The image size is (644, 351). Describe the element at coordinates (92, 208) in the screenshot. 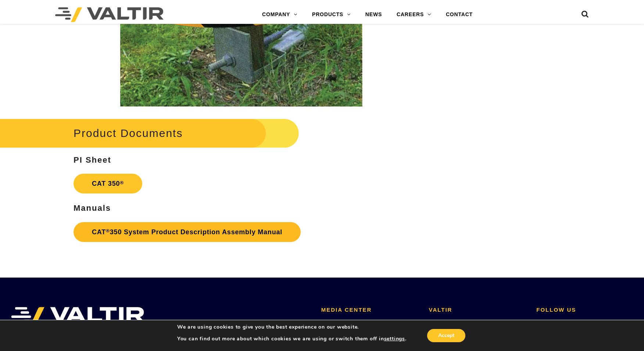

I see `strong: Manuals` at that location.